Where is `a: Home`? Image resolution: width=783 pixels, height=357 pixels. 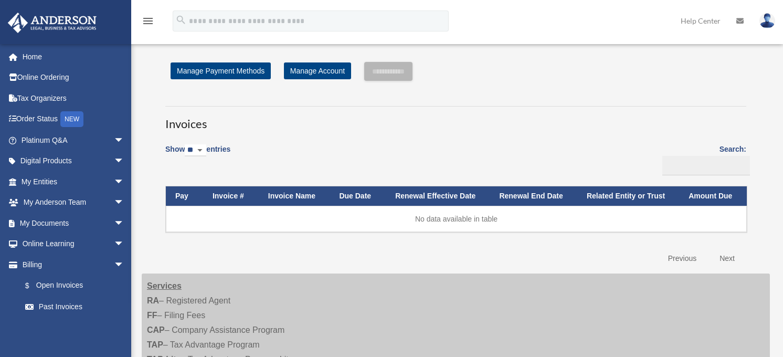
a: Home is located at coordinates (74, 57).